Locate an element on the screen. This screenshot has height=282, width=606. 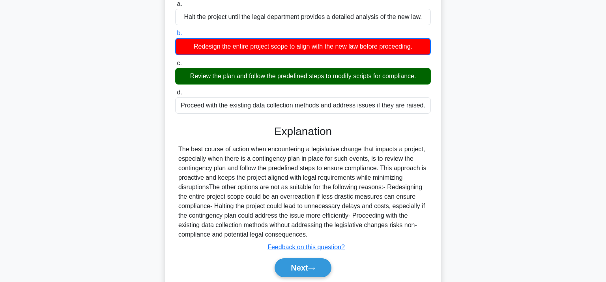
span: c. is located at coordinates (179, 63).